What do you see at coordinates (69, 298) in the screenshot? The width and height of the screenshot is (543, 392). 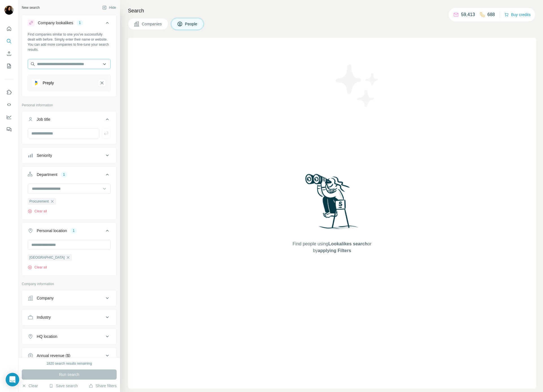 I see `button: Company` at bounding box center [69, 298].